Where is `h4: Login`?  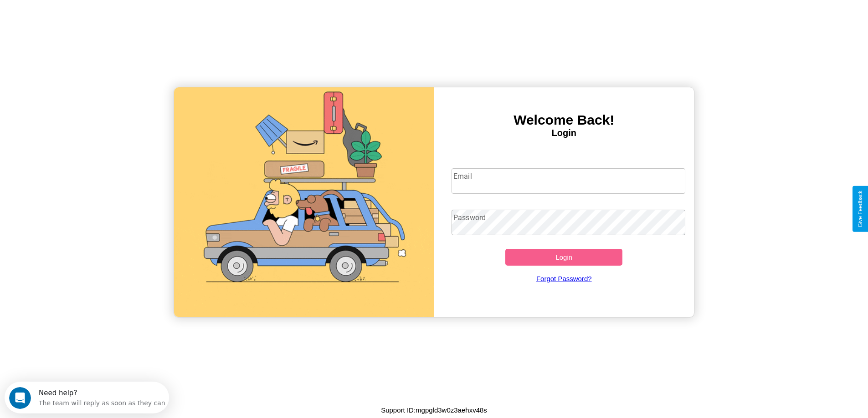
h4: Login is located at coordinates (564, 133).